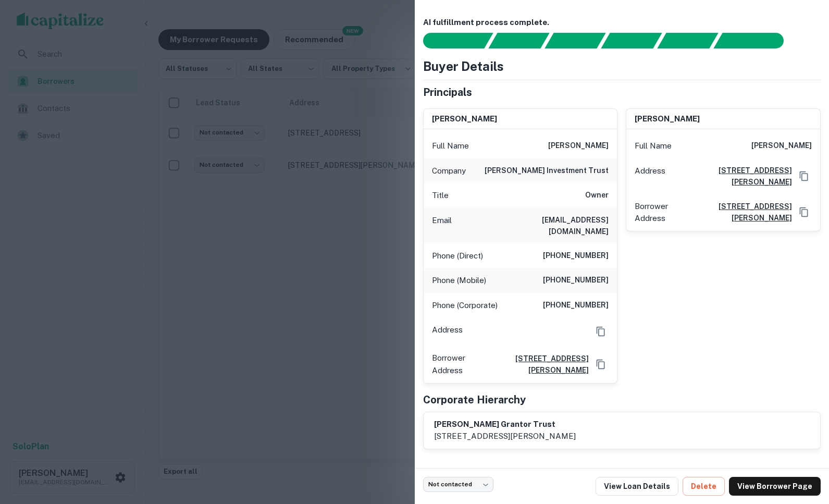  Describe the element at coordinates (596, 195) in the screenshot. I see `h6: Owner` at that location.